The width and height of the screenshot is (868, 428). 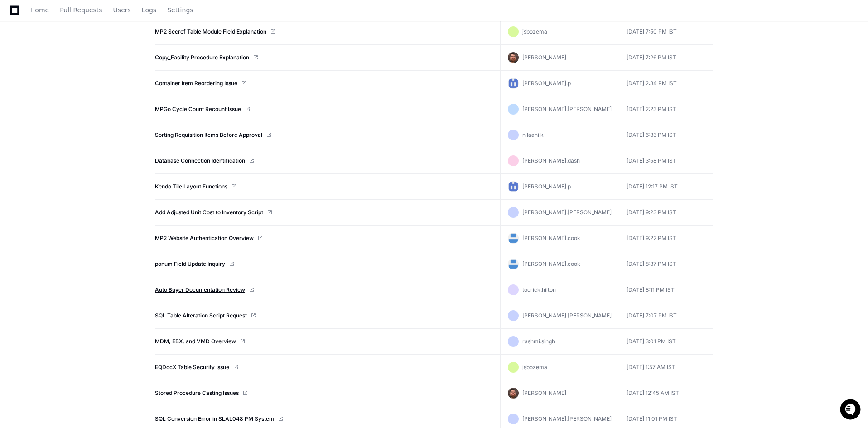 I want to click on span: todrick.hilton, so click(x=539, y=289).